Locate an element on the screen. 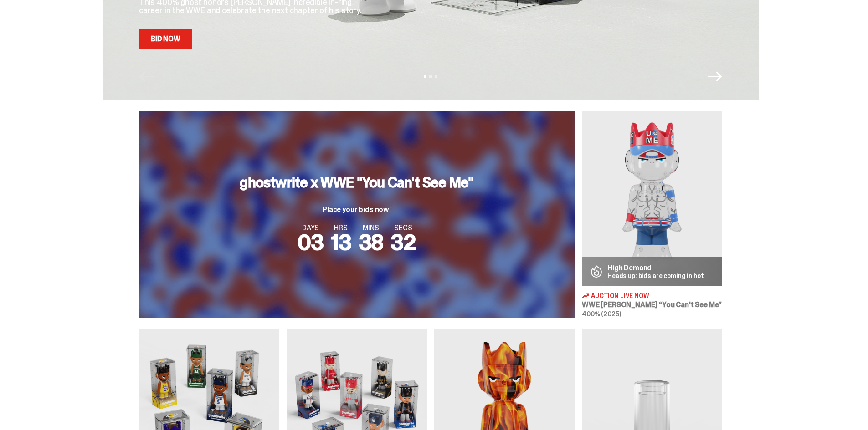 The image size is (868, 430). span: 400% (2025) is located at coordinates (601, 314).